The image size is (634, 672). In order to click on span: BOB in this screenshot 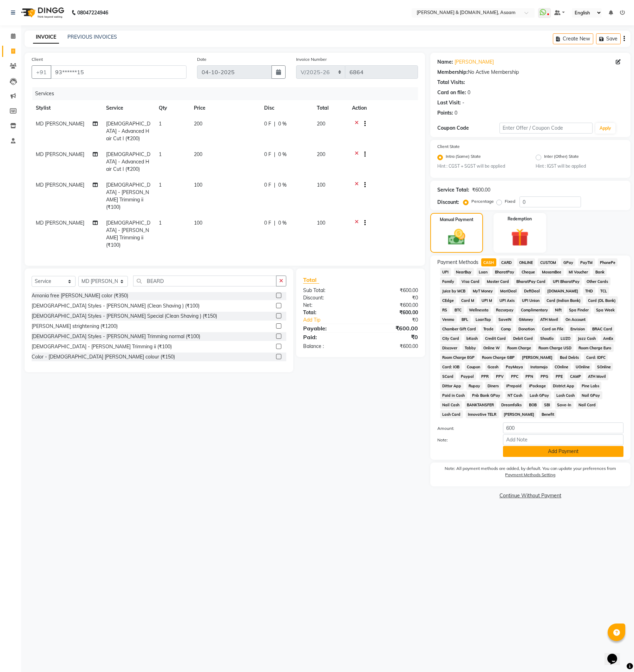, I will do `click(533, 404)`.